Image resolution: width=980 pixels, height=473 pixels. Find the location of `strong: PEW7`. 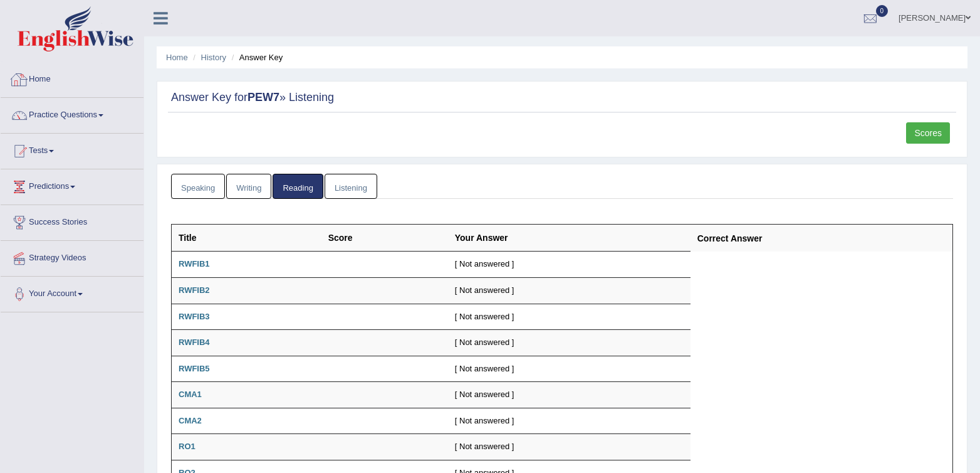

strong: PEW7 is located at coordinates (263, 97).